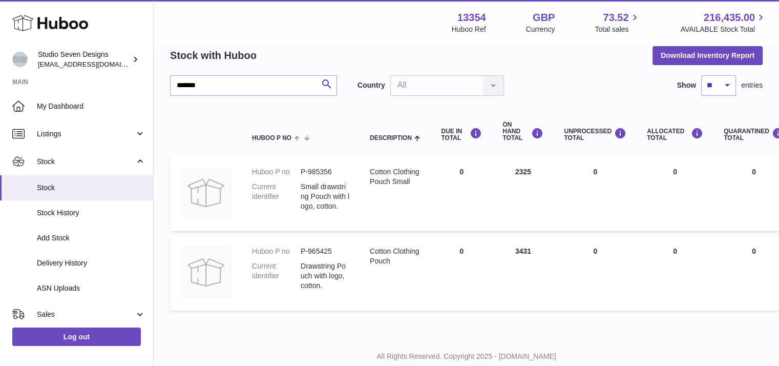 This screenshot has height=366, width=779. I want to click on span: Add Stock, so click(91, 238).